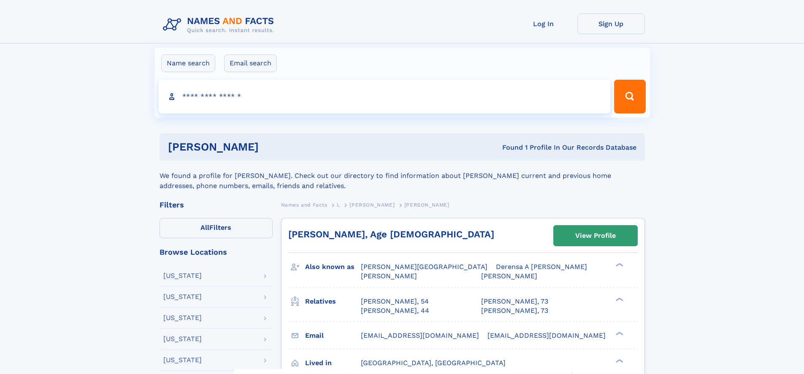 Image resolution: width=804 pixels, height=374 pixels. Describe the element at coordinates (216, 252) in the screenshot. I see `div: Browse Locations` at that location.